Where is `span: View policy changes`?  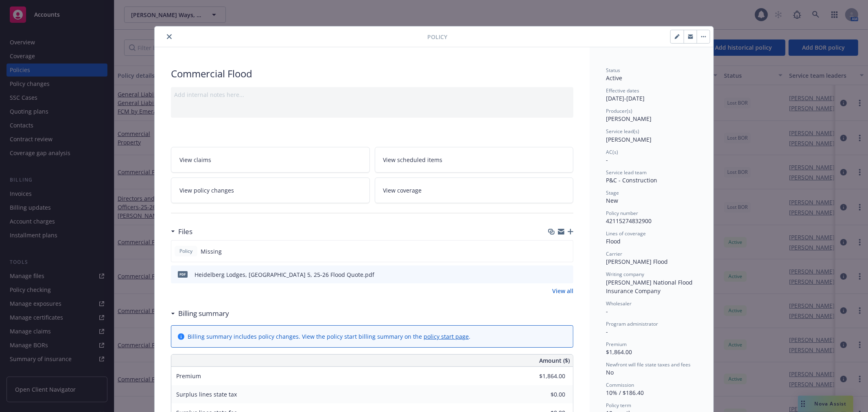 span: View policy changes is located at coordinates (207, 190).